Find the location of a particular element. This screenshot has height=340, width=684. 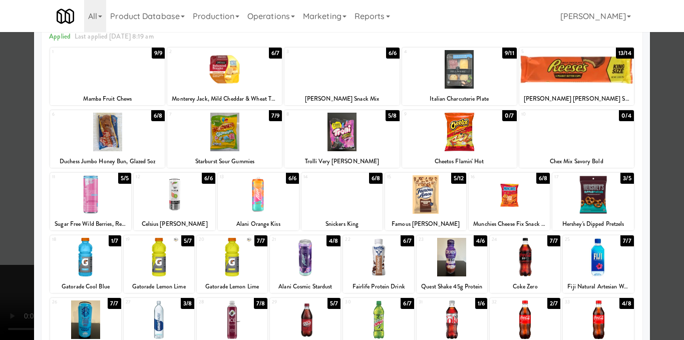

div: Starburst Sour Gummies is located at coordinates (224, 161).